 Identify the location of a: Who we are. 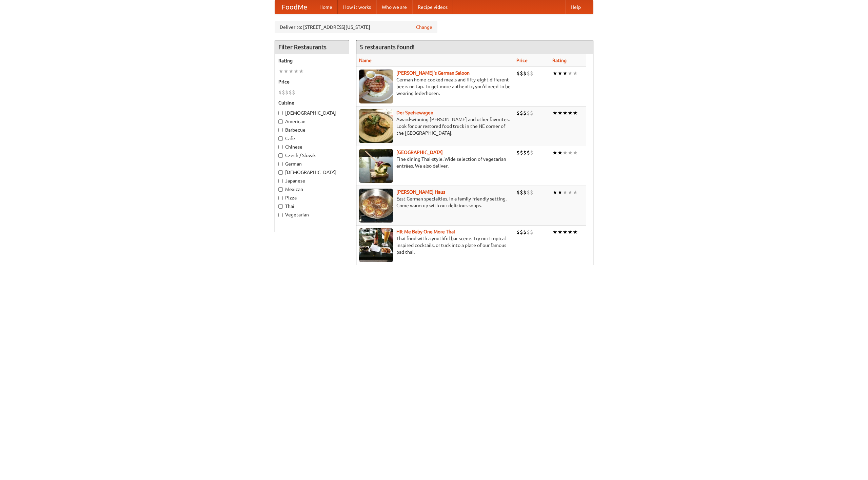
(394, 7).